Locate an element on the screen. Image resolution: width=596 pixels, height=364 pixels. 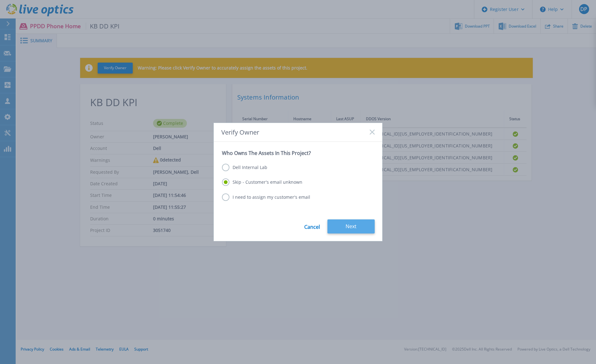
p: Who Owns The Assets In This Project? is located at coordinates (298, 153).